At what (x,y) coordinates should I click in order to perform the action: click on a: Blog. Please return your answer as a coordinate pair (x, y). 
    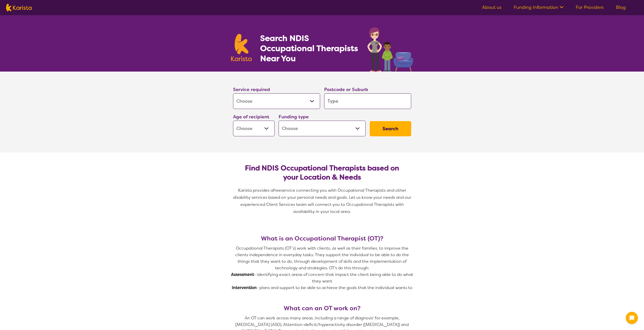
    Looking at the image, I should click on (621, 7).